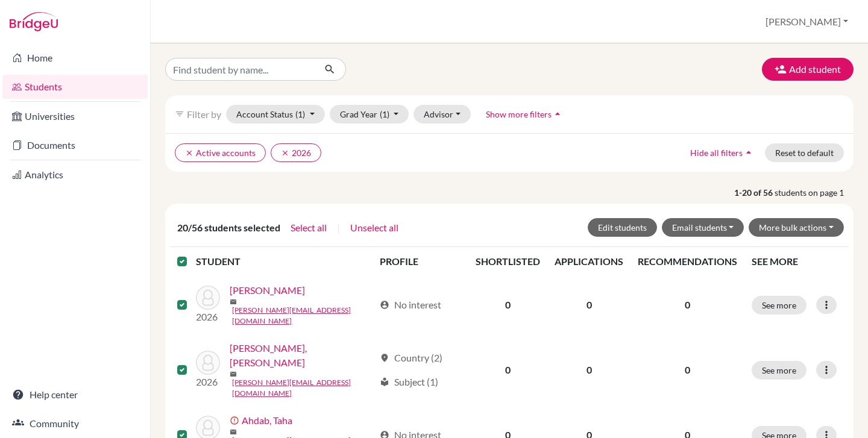  Describe the element at coordinates (703, 227) in the screenshot. I see `button: Email students` at that location.